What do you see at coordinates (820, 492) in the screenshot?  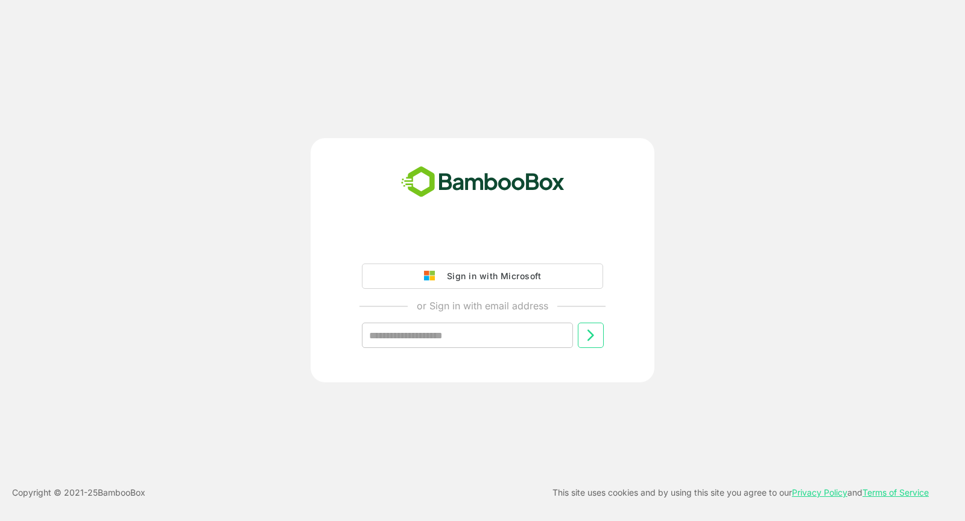 I see `a: Privacy Policy` at bounding box center [820, 492].